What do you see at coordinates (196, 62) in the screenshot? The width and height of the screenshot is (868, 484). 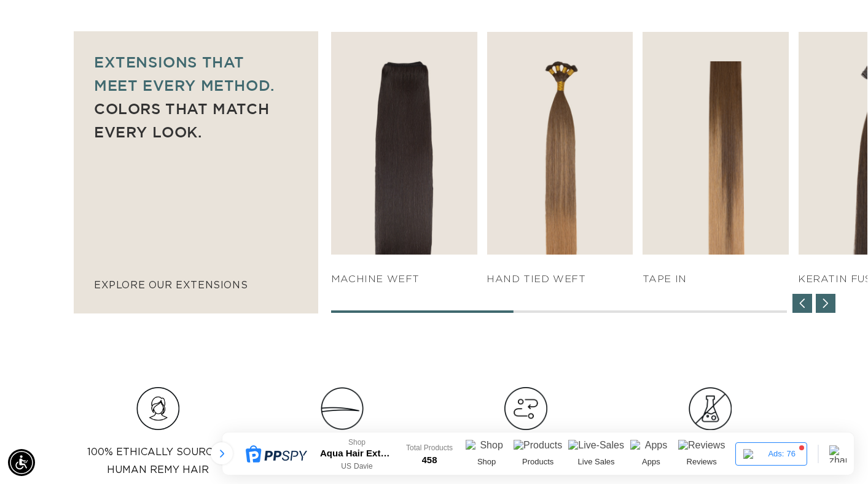 I see `p: Extensions that` at bounding box center [196, 62].